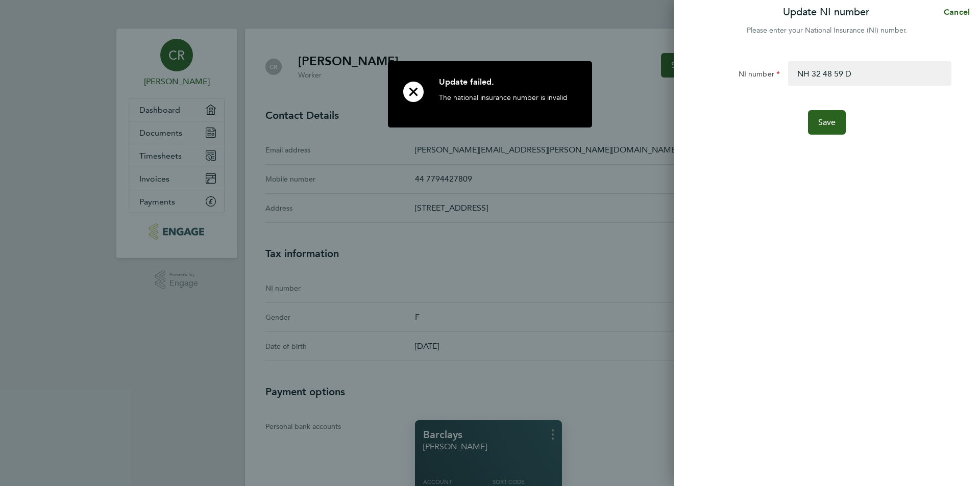 This screenshot has width=980, height=486. I want to click on div: Please enter your National Insurance (NI) number., so click(827, 30).